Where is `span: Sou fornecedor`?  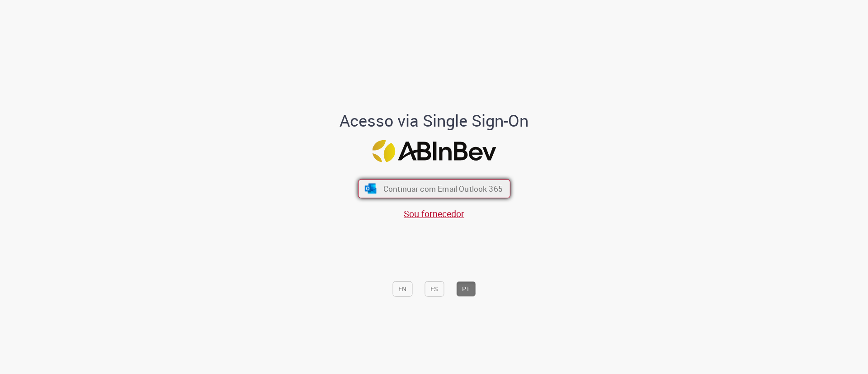
span: Sou fornecedor is located at coordinates (434, 213).